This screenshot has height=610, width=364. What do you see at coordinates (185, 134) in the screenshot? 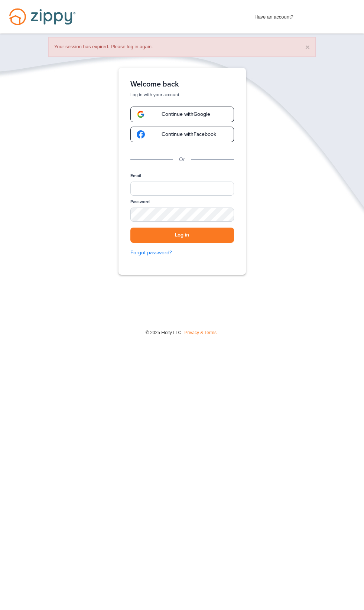
I see `span: Continue with Facebook` at bounding box center [185, 134].